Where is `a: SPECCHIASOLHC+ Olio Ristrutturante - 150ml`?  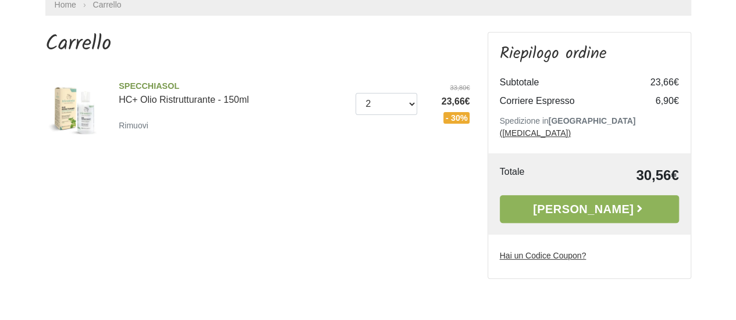 a: SPECCHIASOLHC+ Olio Ristrutturante - 150ml is located at coordinates (233, 92).